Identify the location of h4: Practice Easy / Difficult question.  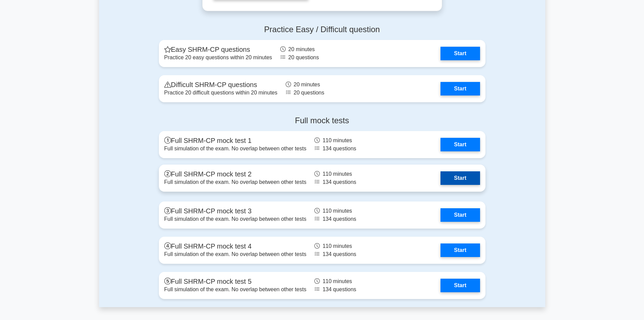
(322, 30).